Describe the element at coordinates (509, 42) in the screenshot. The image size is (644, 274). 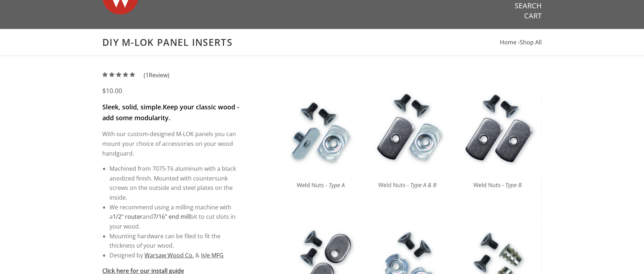
I see `a: Home` at that location.